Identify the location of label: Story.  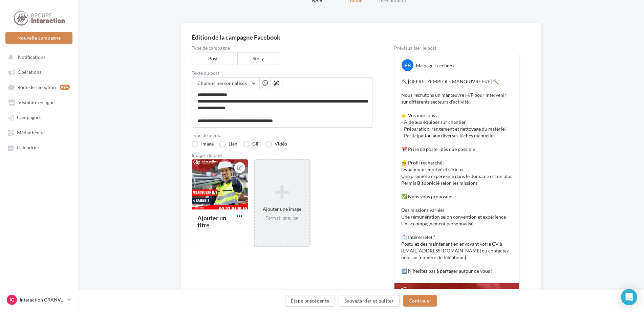
(259, 59).